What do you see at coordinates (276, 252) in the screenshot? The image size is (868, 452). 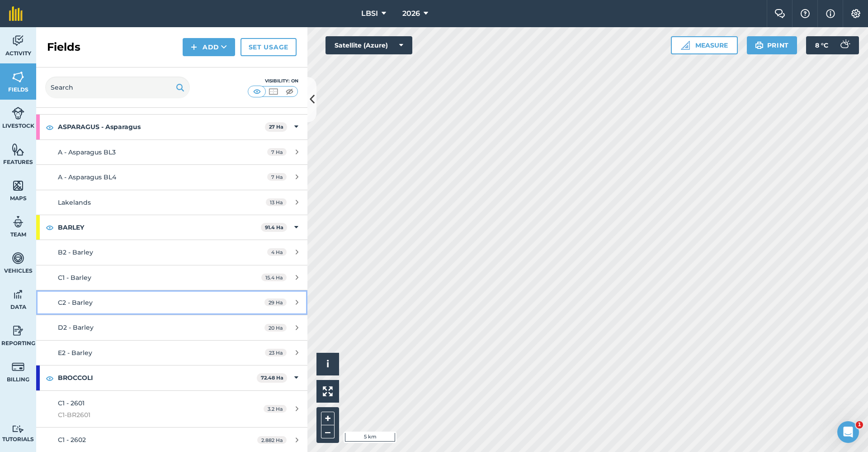 I see `span: 4 Ha` at bounding box center [276, 252].